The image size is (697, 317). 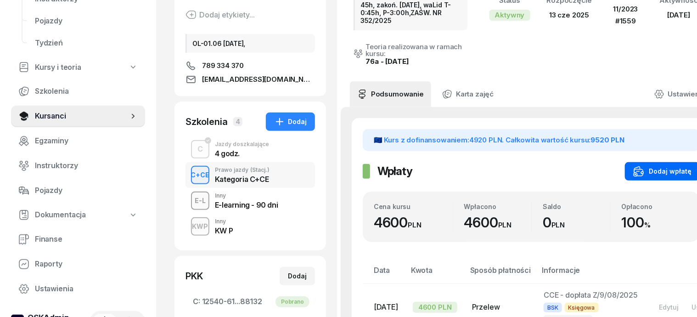 I want to click on div: Teoria realizowana w ramach kursu:, so click(x=416, y=50).